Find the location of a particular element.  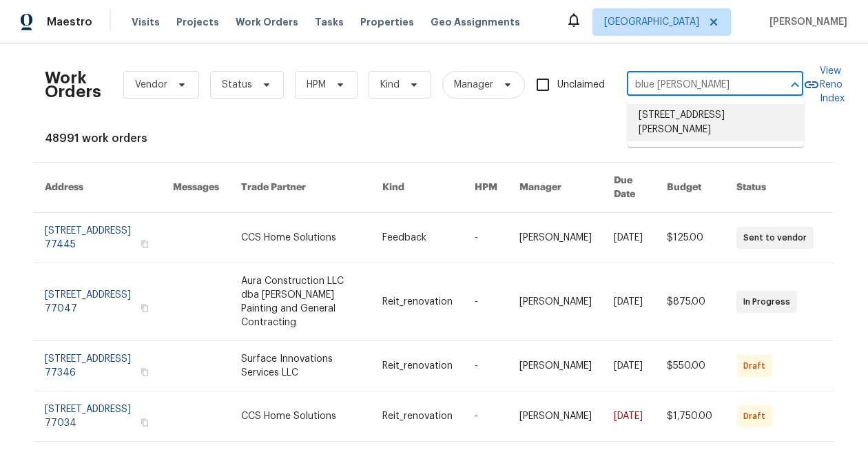

button: Close is located at coordinates (794, 85).